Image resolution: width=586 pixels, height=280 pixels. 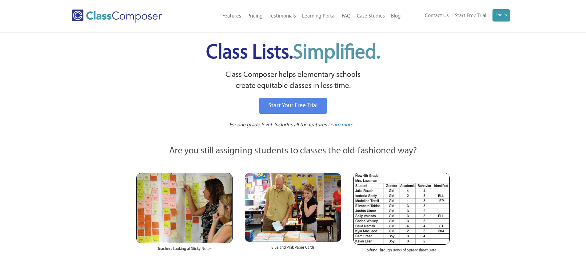 What do you see at coordinates (501, 15) in the screenshot?
I see `a: Log In` at bounding box center [501, 15].